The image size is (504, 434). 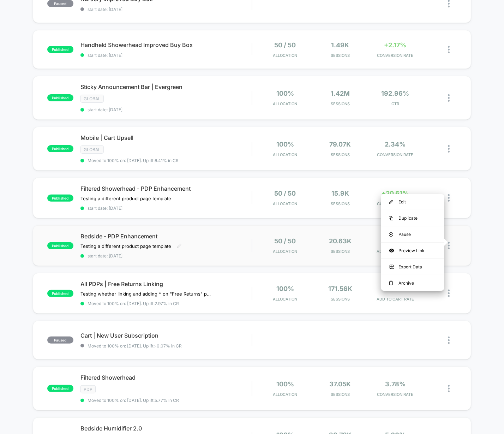 What do you see at coordinates (166, 138) in the screenshot?
I see `span: Mobile | Cart Upsell` at bounding box center [166, 138].